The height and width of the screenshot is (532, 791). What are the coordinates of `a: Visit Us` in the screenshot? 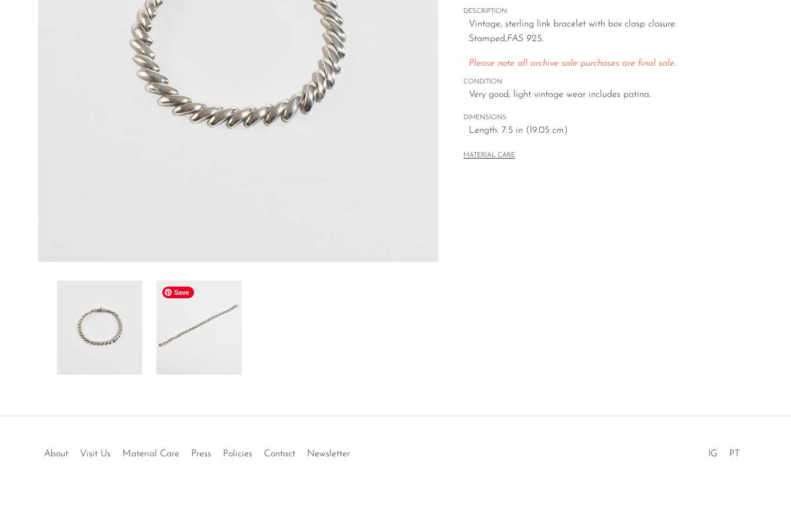 It's located at (95, 454).